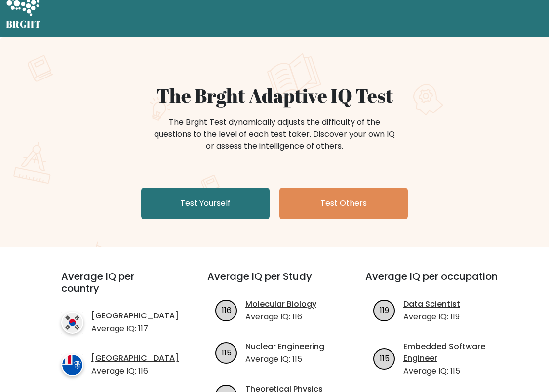  Describe the element at coordinates (275, 282) in the screenshot. I see `h3: Average IQ per Study` at that location.